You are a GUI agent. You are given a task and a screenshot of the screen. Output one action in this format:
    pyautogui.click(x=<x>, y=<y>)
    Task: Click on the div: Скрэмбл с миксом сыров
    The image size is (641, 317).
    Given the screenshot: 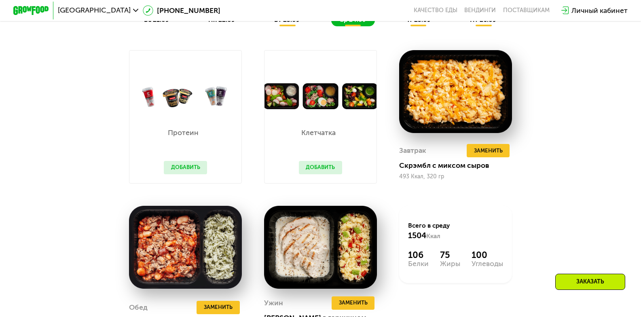 What is the action you would take?
    pyautogui.click(x=459, y=165)
    